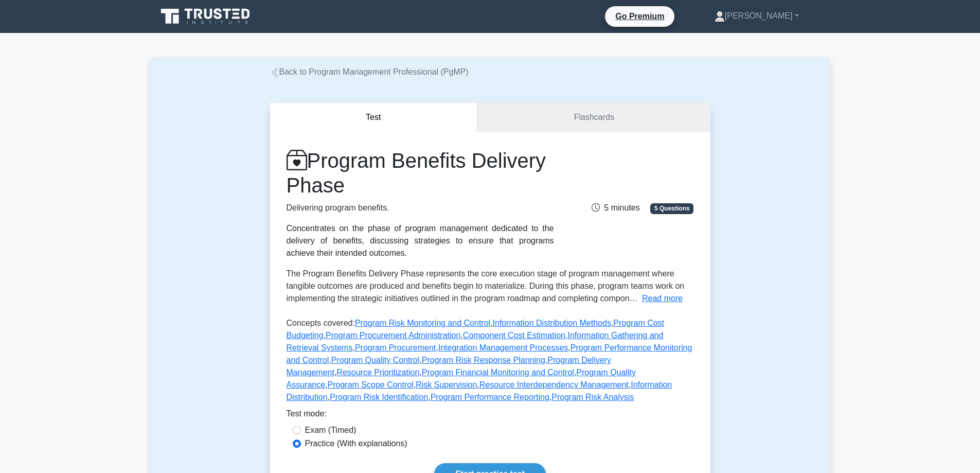 The image size is (980, 473). Describe the element at coordinates (593, 397) in the screenshot. I see `a: Program Risk Analysis` at that location.